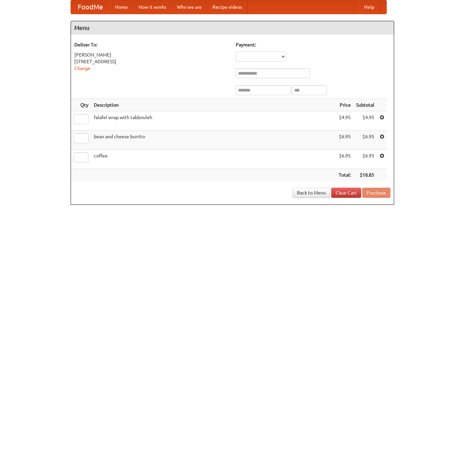 The height and width of the screenshot is (476, 457). I want to click on h4: Menu, so click(232, 28).